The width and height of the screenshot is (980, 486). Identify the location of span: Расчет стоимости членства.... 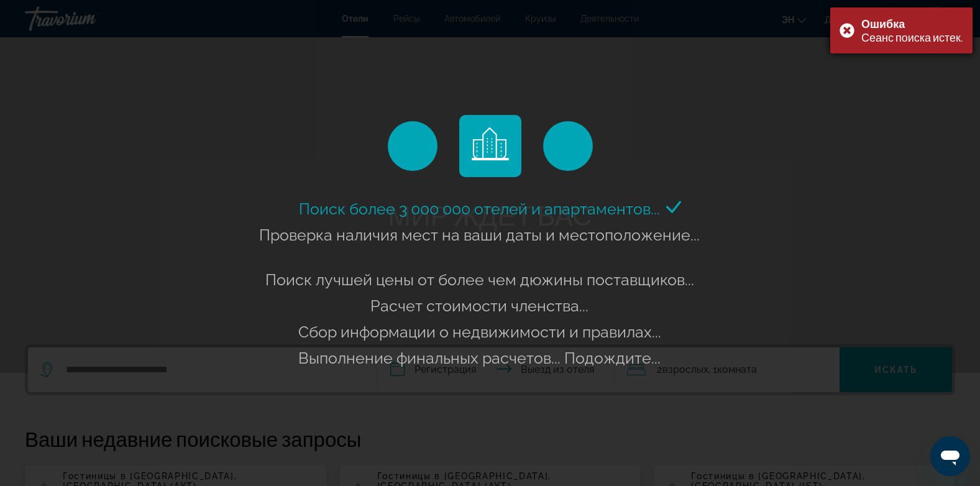
(479, 306).